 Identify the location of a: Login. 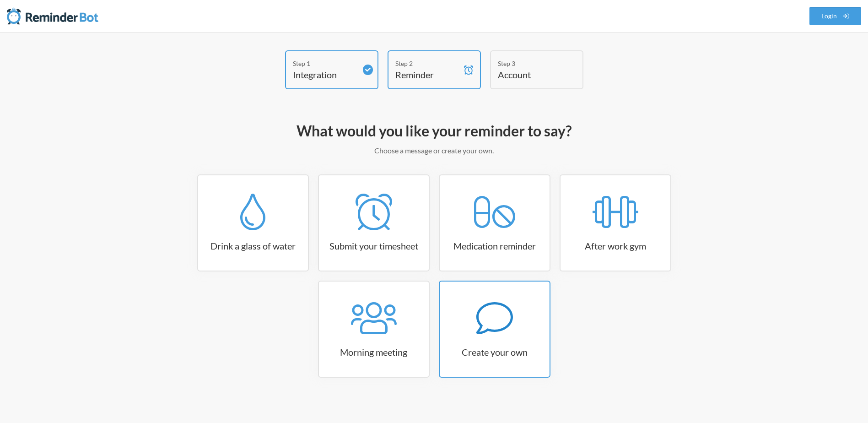
(835, 16).